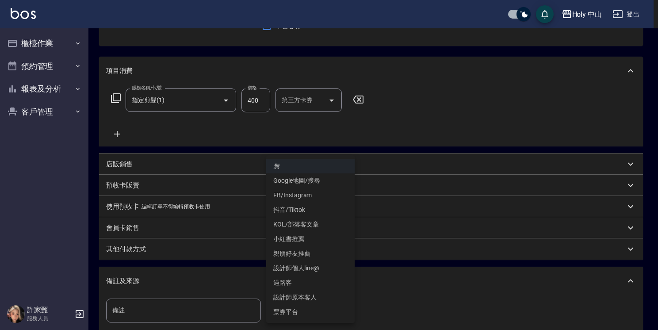 The height and width of the screenshot is (330, 658). What do you see at coordinates (311, 224) in the screenshot?
I see `li: KOL/部落客文章` at bounding box center [311, 224].